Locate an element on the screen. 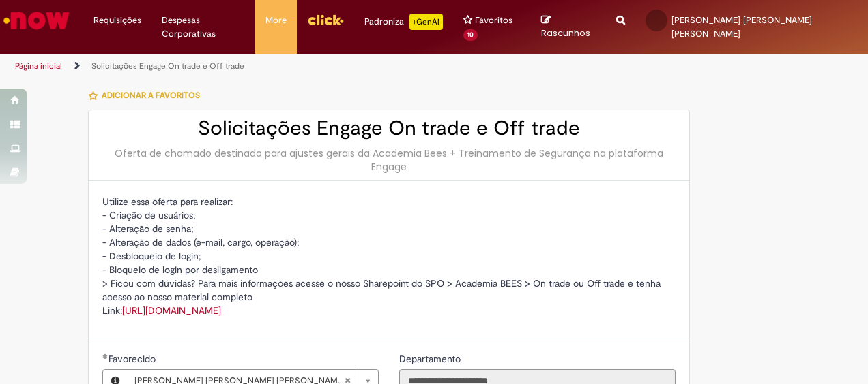 The height and width of the screenshot is (384, 868). span: Favoritos is located at coordinates (493, 20).